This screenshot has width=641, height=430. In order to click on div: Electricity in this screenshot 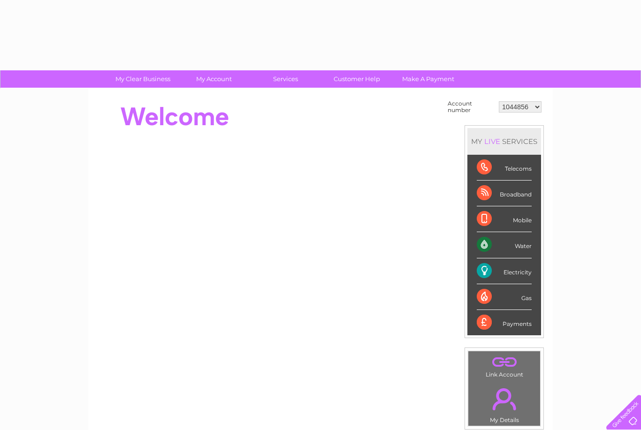, I will do `click(504, 271)`.